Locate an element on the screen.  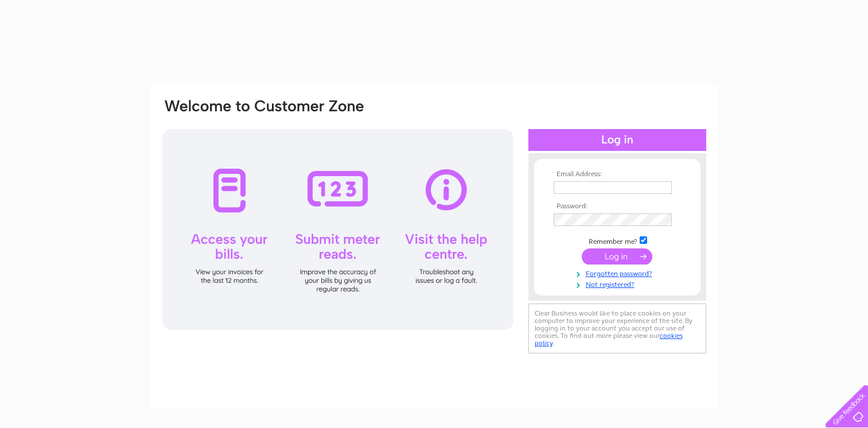
td: Remember me? is located at coordinates (617, 241).